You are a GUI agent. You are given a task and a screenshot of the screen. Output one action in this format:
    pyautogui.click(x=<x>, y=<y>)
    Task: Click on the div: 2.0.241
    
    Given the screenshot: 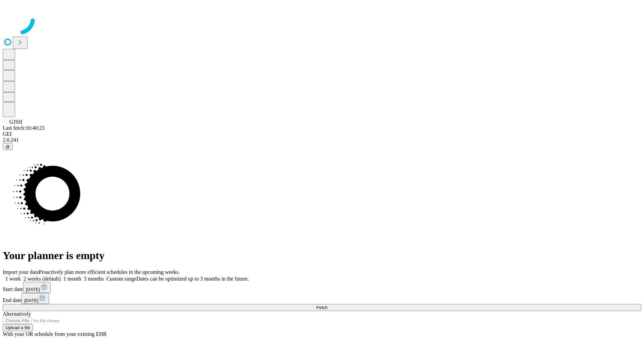 What is the action you would take?
    pyautogui.click(x=322, y=140)
    